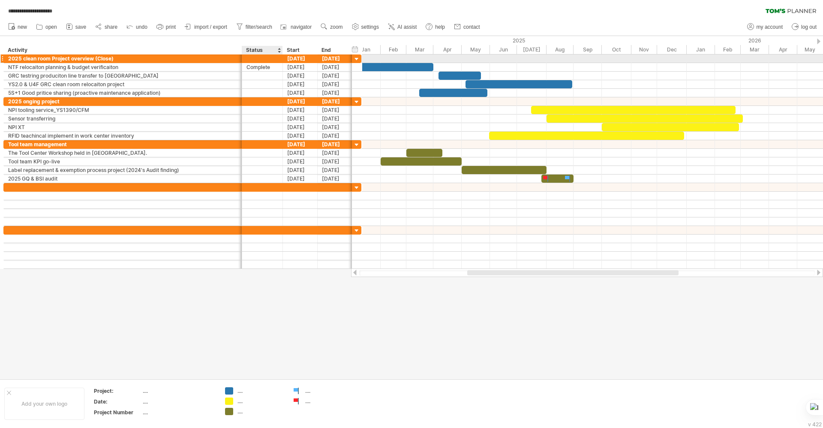 The image size is (823, 428). Describe the element at coordinates (332, 27) in the screenshot. I see `a: zoom` at that location.